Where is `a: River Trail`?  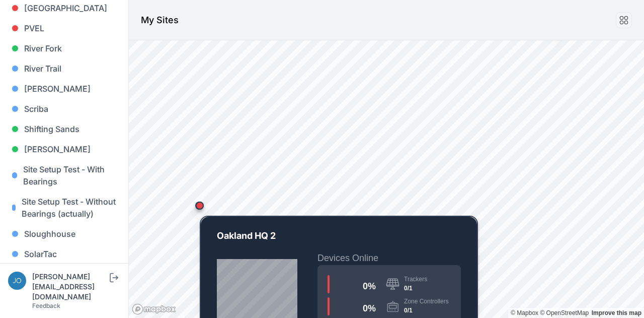
a: River Trail is located at coordinates (64, 68).